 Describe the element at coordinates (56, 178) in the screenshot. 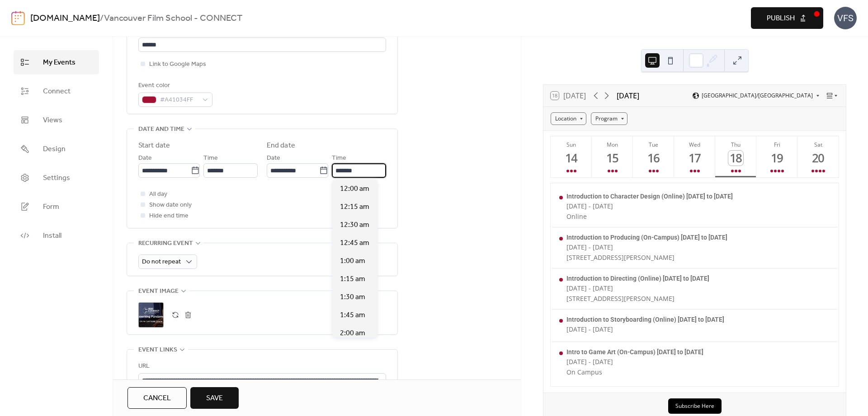

I see `a: Settings` at that location.